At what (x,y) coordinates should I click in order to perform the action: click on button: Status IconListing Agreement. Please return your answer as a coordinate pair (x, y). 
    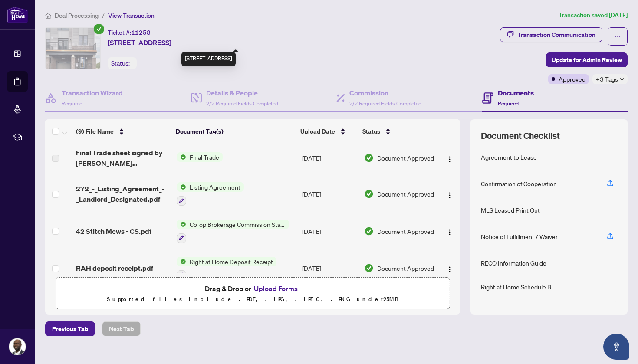
    Looking at the image, I should click on (210, 194).